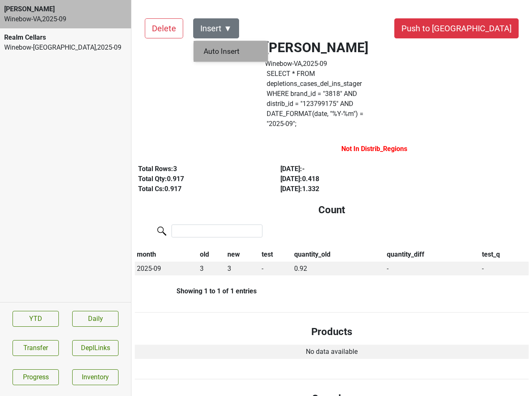 The width and height of the screenshot is (532, 396). Describe the element at coordinates (196, 291) in the screenshot. I see `div: Showing 1 to 1 of 1 entries` at that location.